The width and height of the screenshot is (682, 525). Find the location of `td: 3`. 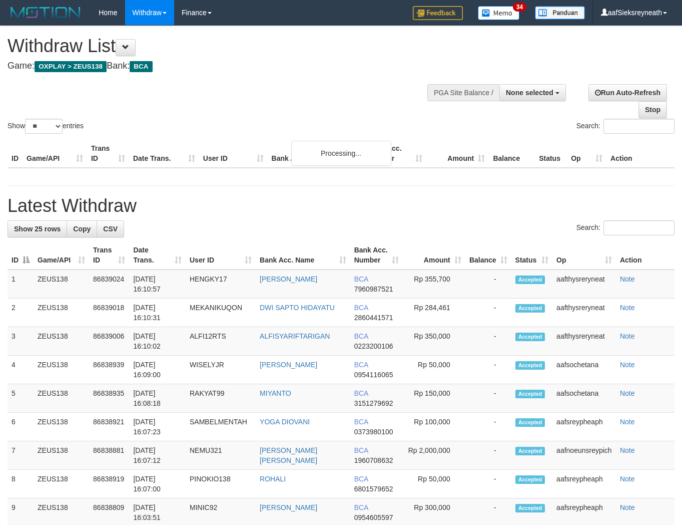

td: 3 is located at coordinates (21, 341).